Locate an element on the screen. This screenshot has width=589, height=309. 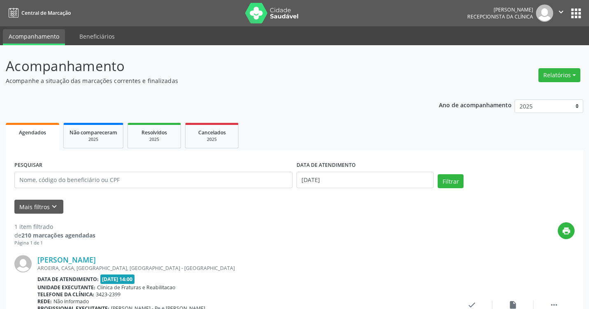
b: Telefone da clínica: is located at coordinates (66, 294).